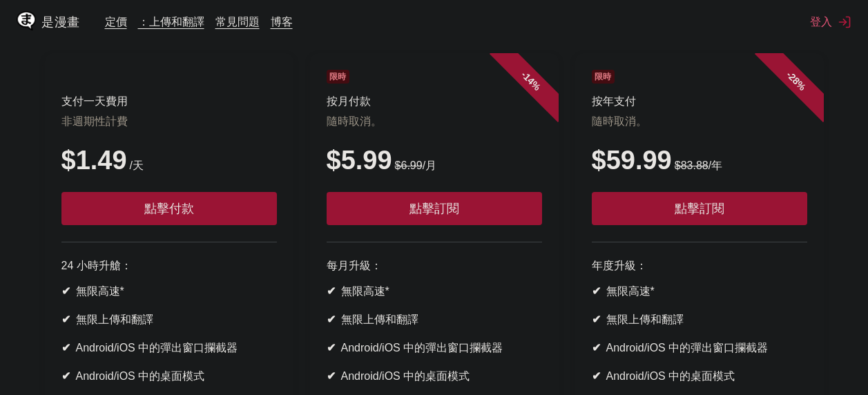 The image size is (868, 395). What do you see at coordinates (169, 121) in the screenshot?
I see `p: 非週期性計費` at bounding box center [169, 121].